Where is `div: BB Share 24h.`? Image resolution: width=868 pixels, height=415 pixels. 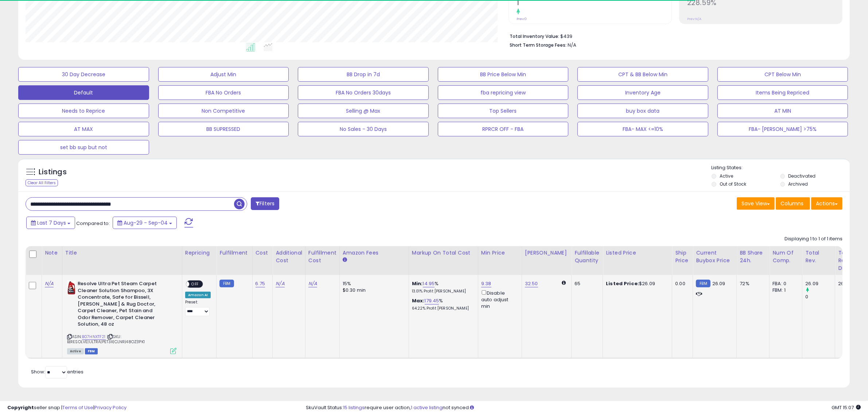 div: BB Share 24h. is located at coordinates (753, 257).